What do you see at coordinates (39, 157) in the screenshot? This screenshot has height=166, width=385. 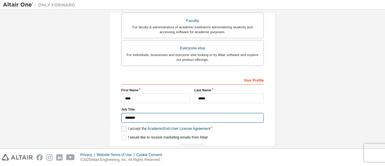 I see `img: facebook.svg` at bounding box center [39, 157].